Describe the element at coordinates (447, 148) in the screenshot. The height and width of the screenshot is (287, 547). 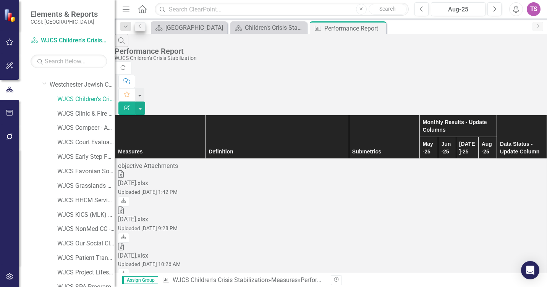
I see `div: Jun-25` at that location.